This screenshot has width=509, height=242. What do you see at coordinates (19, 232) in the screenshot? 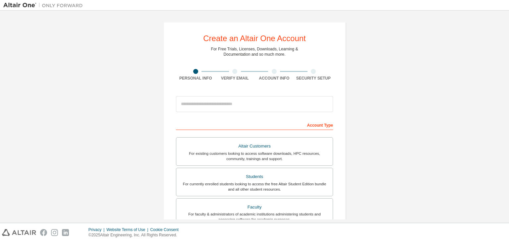
I see `img: altair_logo.svg` at bounding box center [19, 232].